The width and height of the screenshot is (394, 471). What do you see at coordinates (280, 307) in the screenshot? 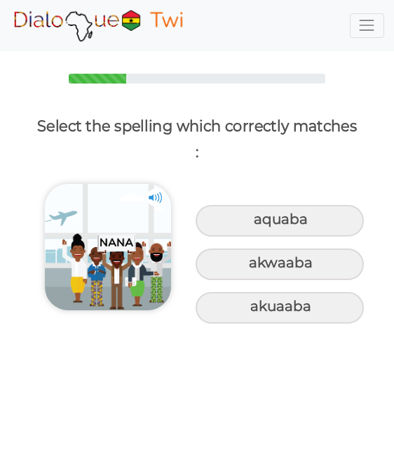
I see `div: akuaaba` at bounding box center [280, 307].